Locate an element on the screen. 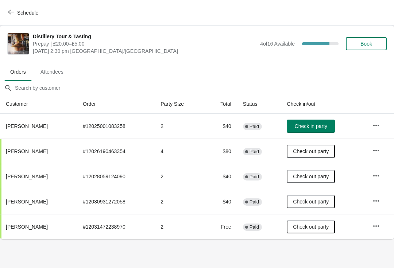 This screenshot has width=394, height=268. button: Book is located at coordinates (367, 44).